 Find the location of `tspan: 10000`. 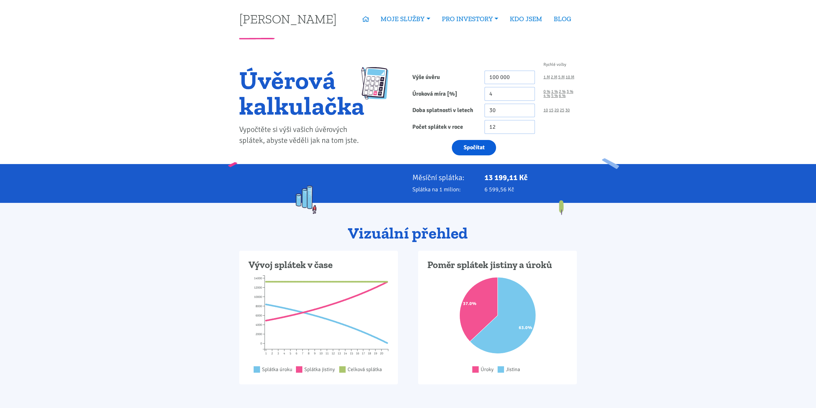

tspan: 10000 is located at coordinates (258, 297).